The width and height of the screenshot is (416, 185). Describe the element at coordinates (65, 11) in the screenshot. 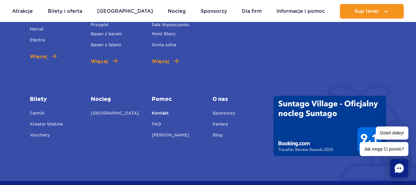

I see `a: Bilety i oferta` at that location.